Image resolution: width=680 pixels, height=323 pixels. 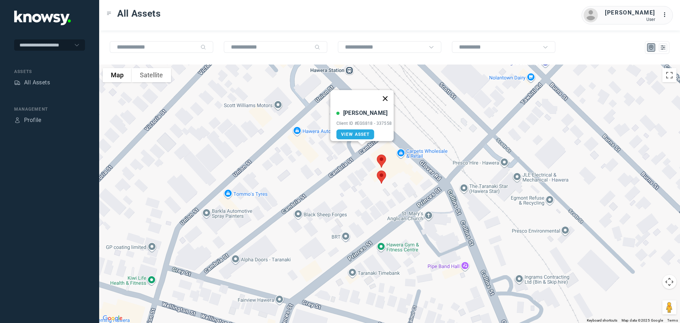 I want to click on button: Map camera controls, so click(x=669, y=282).